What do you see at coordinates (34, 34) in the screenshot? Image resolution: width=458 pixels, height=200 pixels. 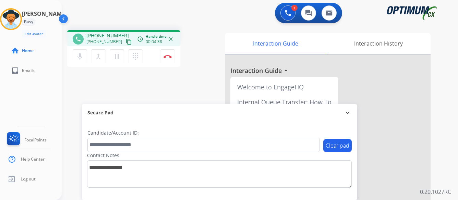 I see `button: Edit Avatar` at bounding box center [34, 34].